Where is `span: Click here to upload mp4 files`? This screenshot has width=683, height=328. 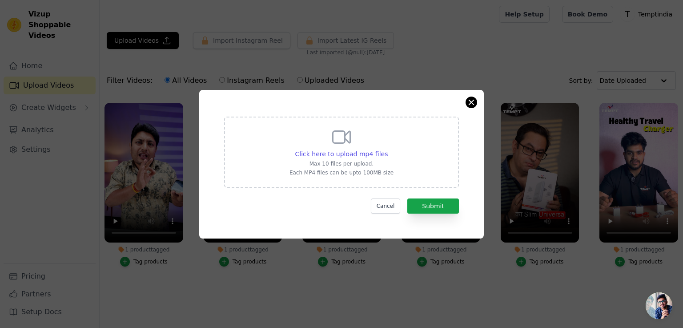 span: Click here to upload mp4 files is located at coordinates (341, 154).